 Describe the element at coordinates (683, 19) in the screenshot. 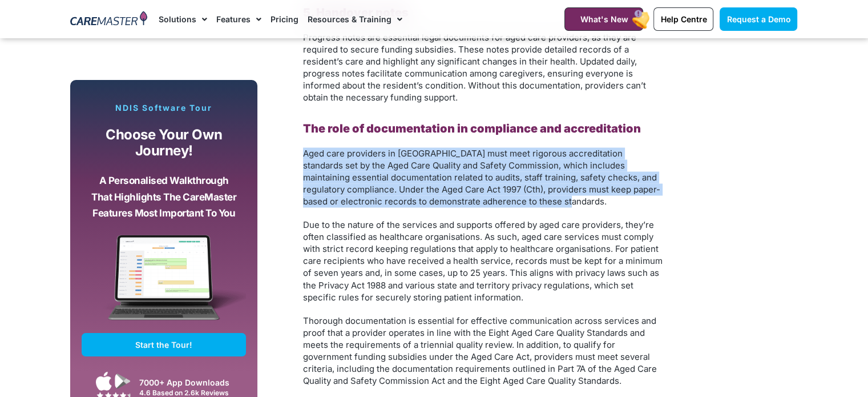

I see `a: Help Centre` at that location.